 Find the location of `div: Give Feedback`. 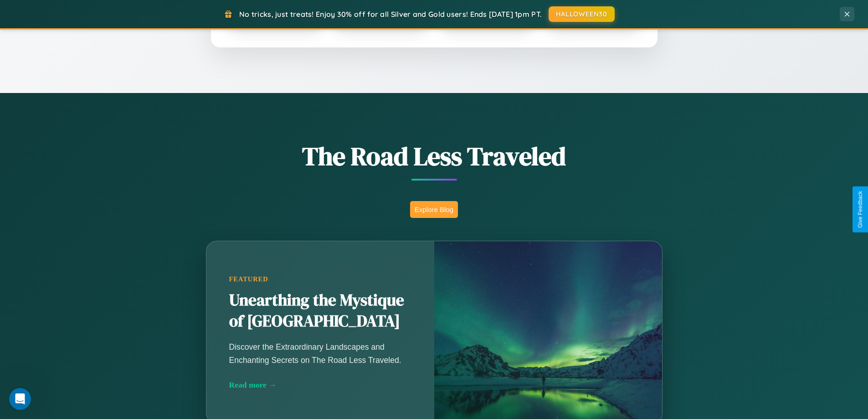

div: Give Feedback is located at coordinates (860, 209).